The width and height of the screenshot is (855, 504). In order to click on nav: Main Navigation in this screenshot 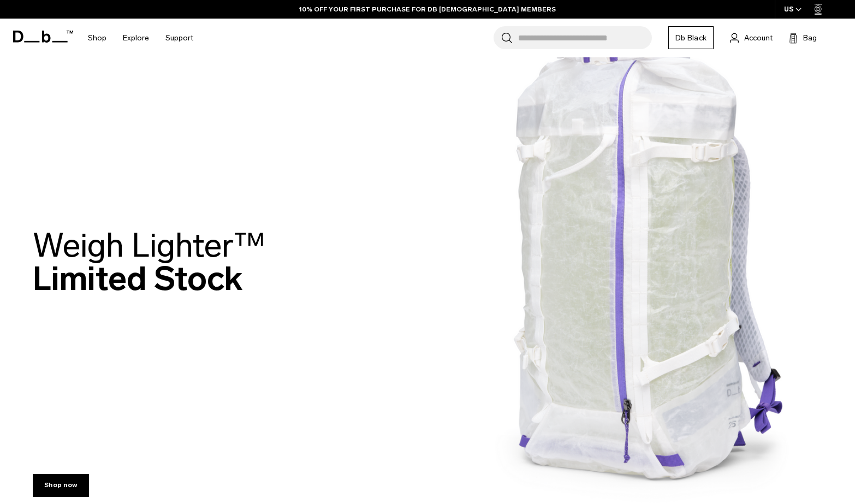, I will do `click(140, 38)`.